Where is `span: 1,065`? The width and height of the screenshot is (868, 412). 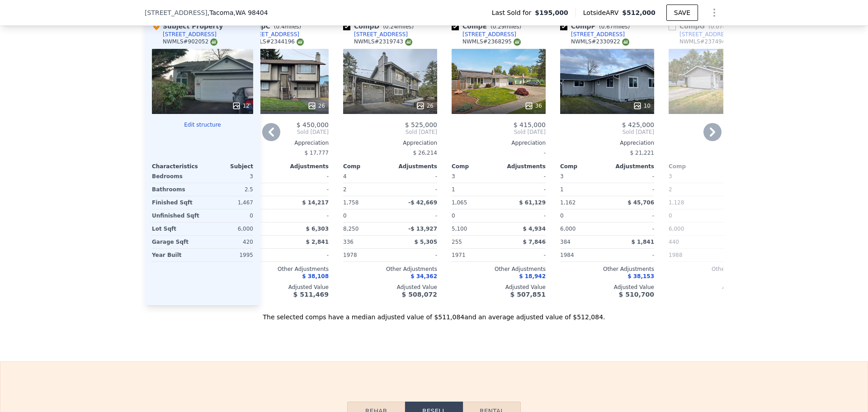
span: 1,065 is located at coordinates (459, 203).